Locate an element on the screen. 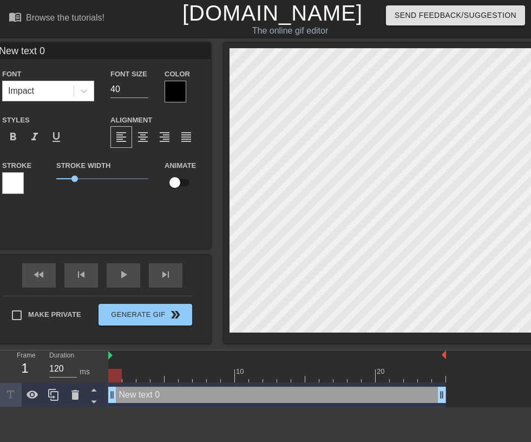  span: skip_previous is located at coordinates (81, 274).